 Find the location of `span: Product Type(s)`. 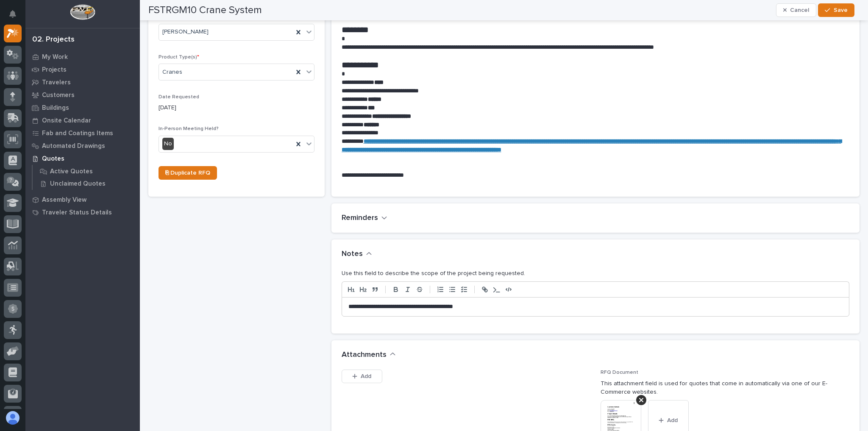

span: Product Type(s) is located at coordinates (179, 57).